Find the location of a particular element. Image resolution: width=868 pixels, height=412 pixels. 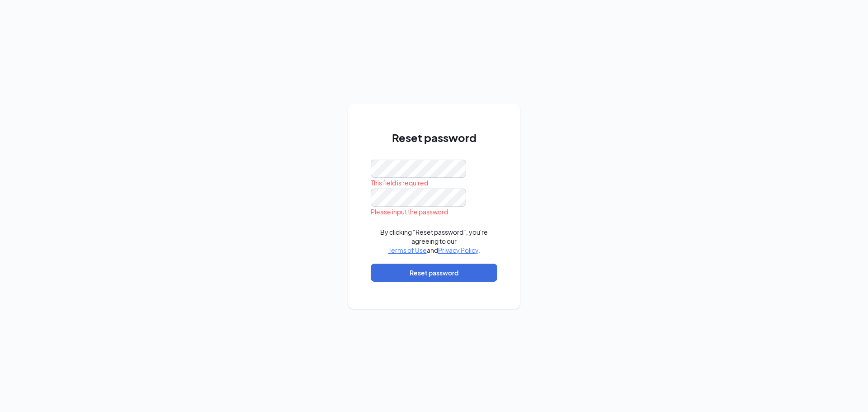

a: Privacy Policy is located at coordinates (458, 250).